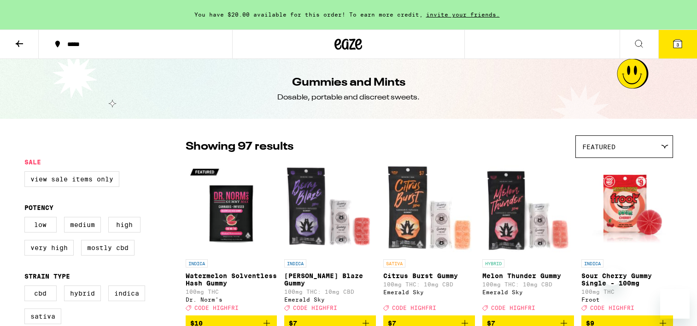  I want to click on img: Emerald Sky - Berry Blaze Gummy, so click(330, 209).